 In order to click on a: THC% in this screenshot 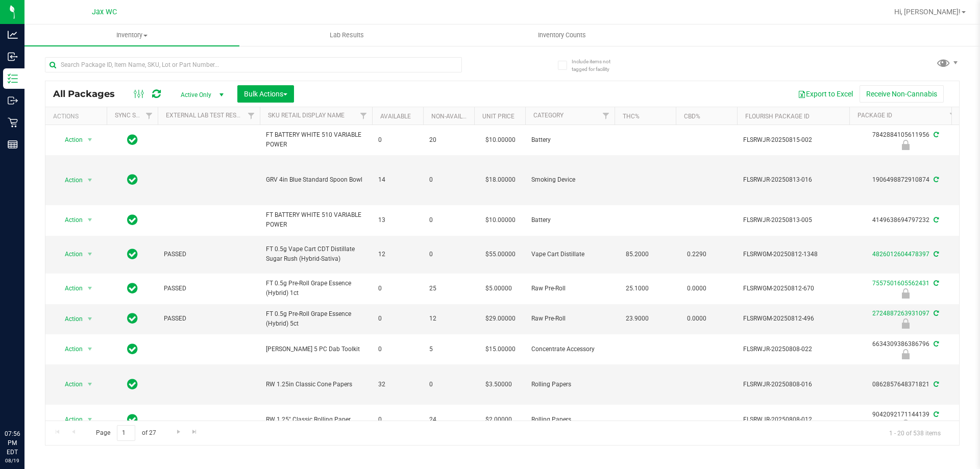, I will do `click(631, 116)`.